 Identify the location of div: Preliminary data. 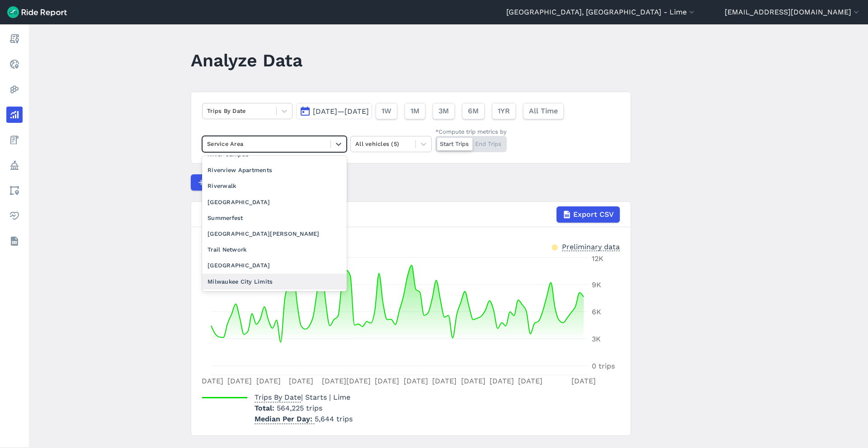
(591, 246).